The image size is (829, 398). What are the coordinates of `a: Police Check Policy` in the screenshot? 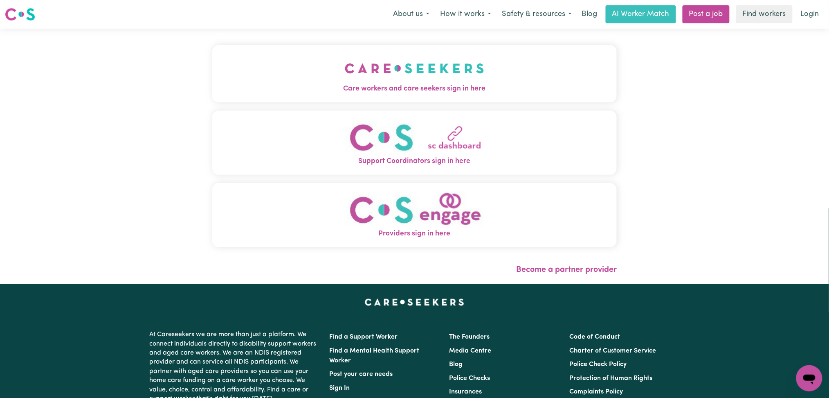 It's located at (598, 364).